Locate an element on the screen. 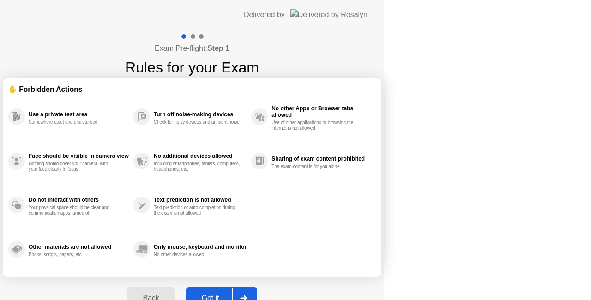 This screenshot has width=591, height=300. b: Step 1 is located at coordinates (218, 48).